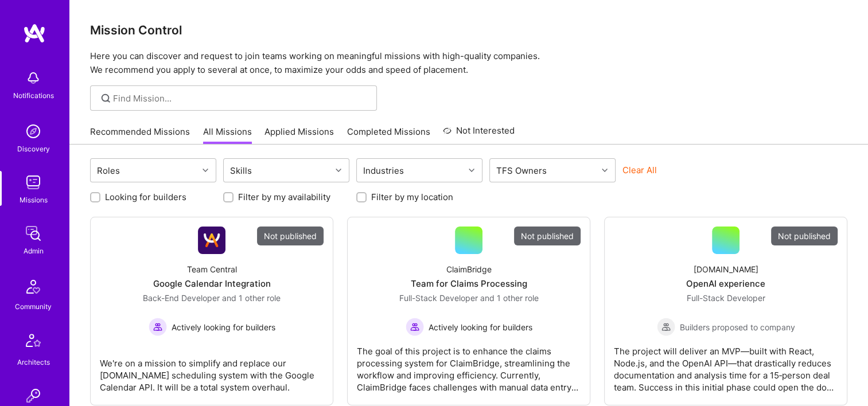  What do you see at coordinates (211, 283) in the screenshot?
I see `div: Google Calendar Integration` at bounding box center [211, 283].